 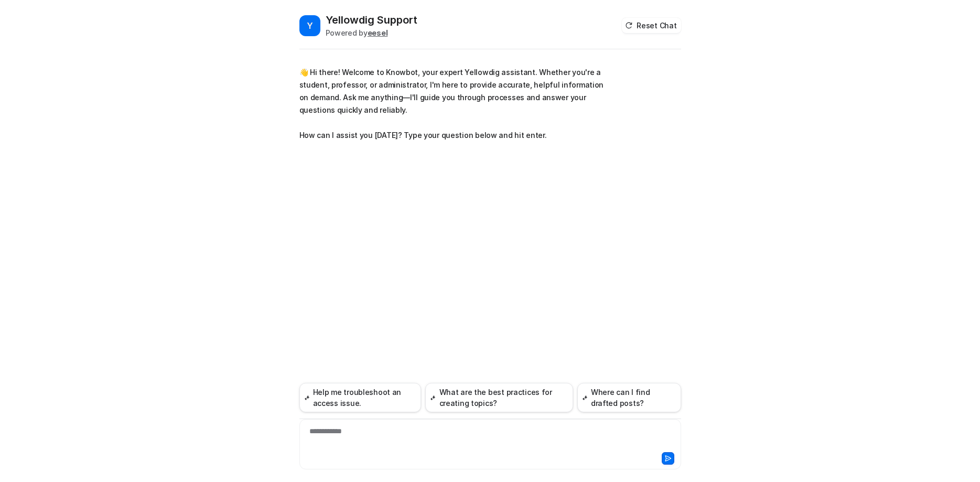 I want to click on div: Powered by, so click(x=371, y=33).